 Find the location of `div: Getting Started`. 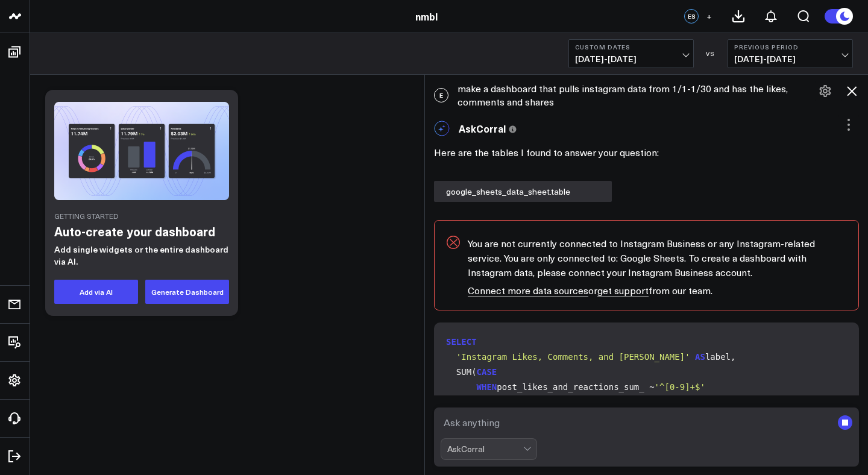

div: Getting Started is located at coordinates (141, 216).